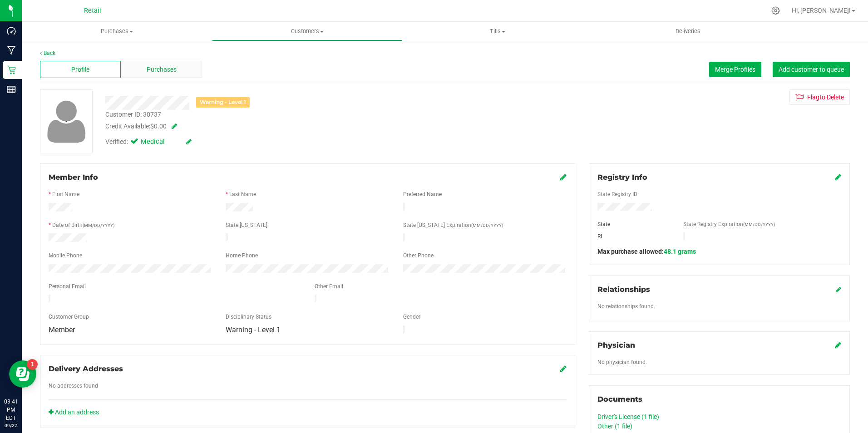  Describe the element at coordinates (811, 70) in the screenshot. I see `span: Add customer to queue` at that location.